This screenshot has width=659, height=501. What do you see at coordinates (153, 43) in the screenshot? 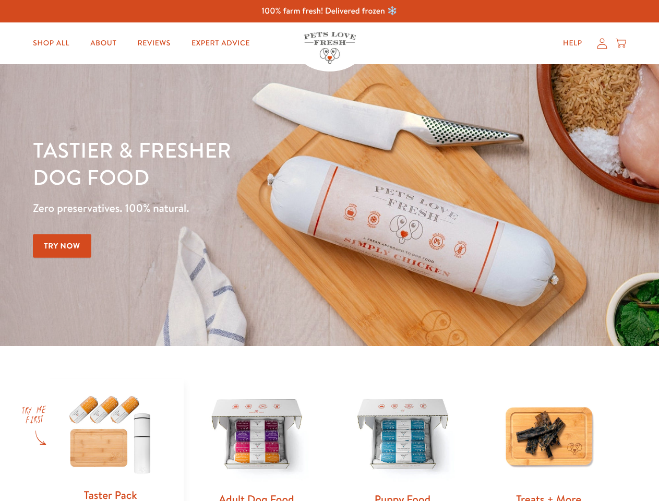
I see `a: Reviews` at bounding box center [153, 43].